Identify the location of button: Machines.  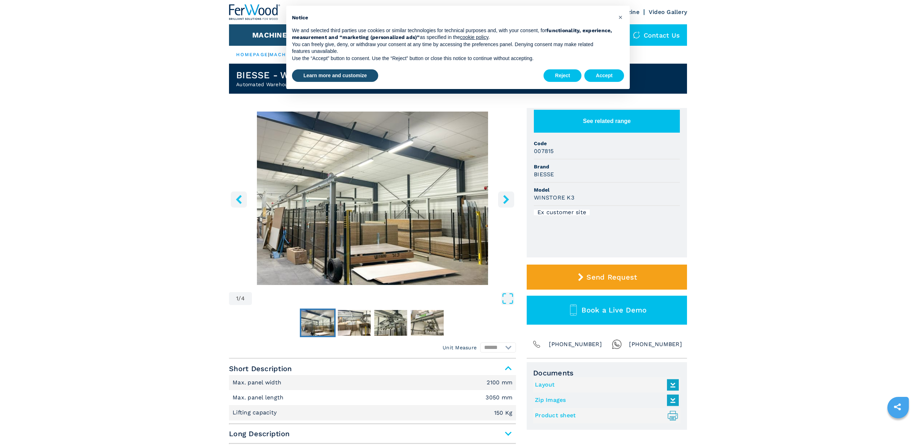
(272, 35).